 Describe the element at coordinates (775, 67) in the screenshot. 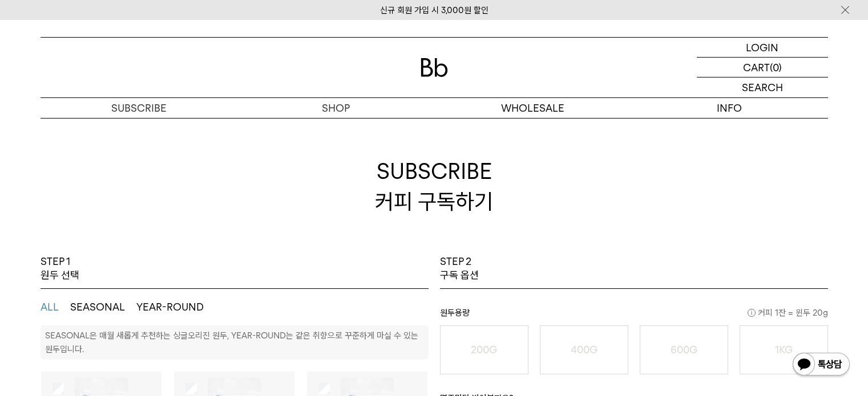

I see `p: (0)` at that location.